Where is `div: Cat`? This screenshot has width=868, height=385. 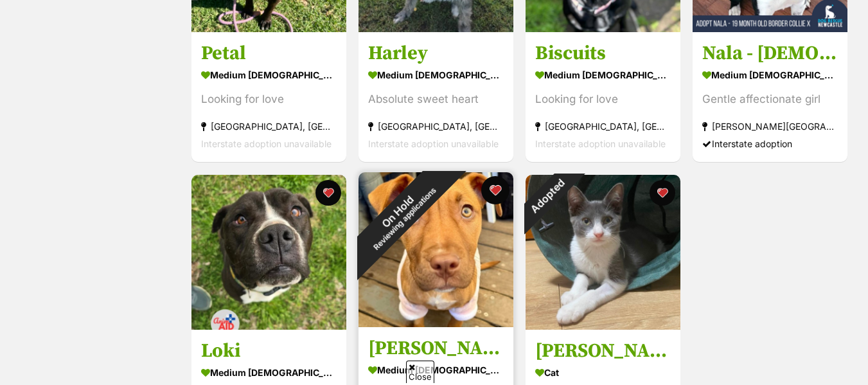
div: Cat is located at coordinates (602, 372).